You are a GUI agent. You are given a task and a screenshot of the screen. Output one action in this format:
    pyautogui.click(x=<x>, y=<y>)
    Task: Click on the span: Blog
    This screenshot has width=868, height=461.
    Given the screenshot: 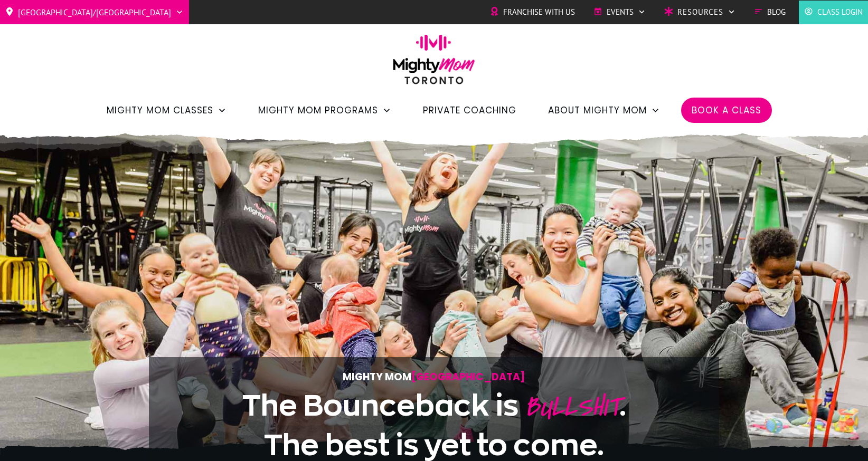 What is the action you would take?
    pyautogui.click(x=776, y=12)
    